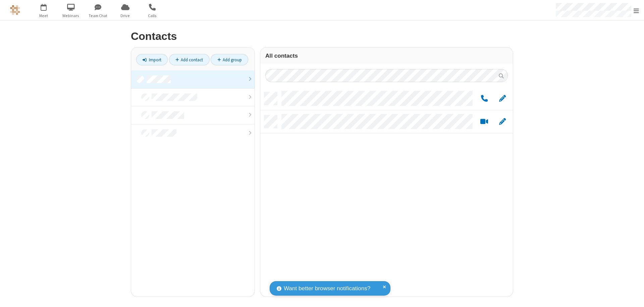 The height and width of the screenshot is (307, 644). What do you see at coordinates (15, 10) in the screenshot?
I see `img: QA Selenium DO NOT DELETE OR CHANGE` at bounding box center [15, 10].